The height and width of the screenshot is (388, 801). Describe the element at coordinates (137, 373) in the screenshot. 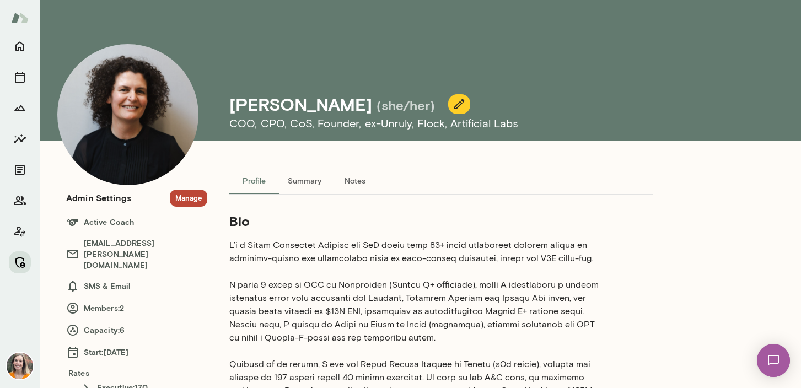

I see `h6: Rates` at that location.